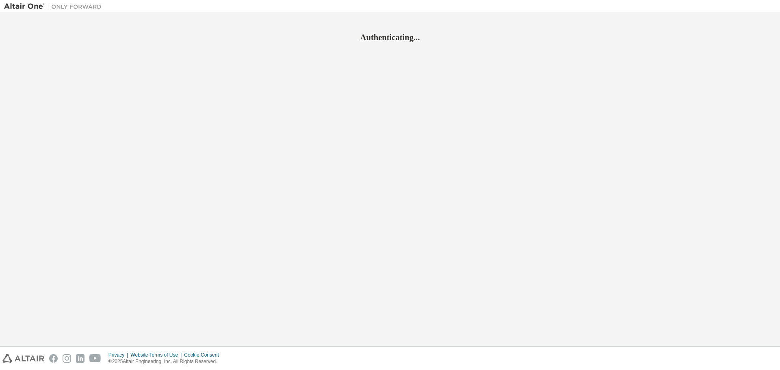 This screenshot has height=370, width=780. What do you see at coordinates (204, 355) in the screenshot?
I see `div: Cookie Consent` at bounding box center [204, 355].